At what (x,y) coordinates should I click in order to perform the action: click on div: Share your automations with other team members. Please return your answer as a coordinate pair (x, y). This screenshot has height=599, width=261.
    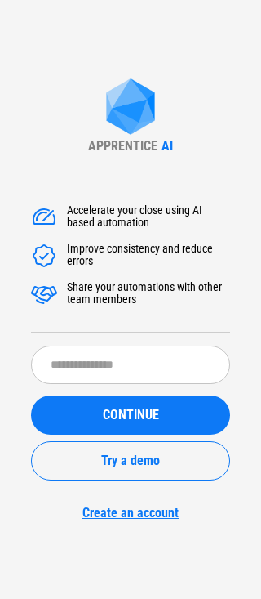
    Looking at the image, I should click on (149, 294).